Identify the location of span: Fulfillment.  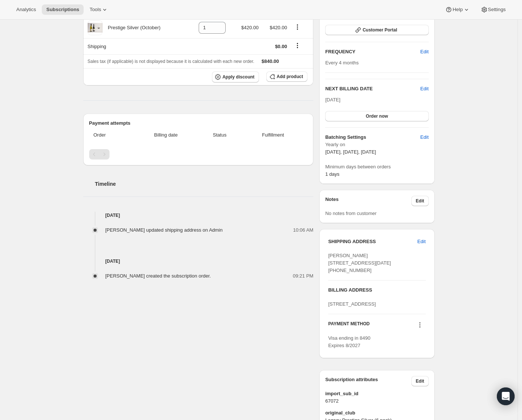
(273, 136).